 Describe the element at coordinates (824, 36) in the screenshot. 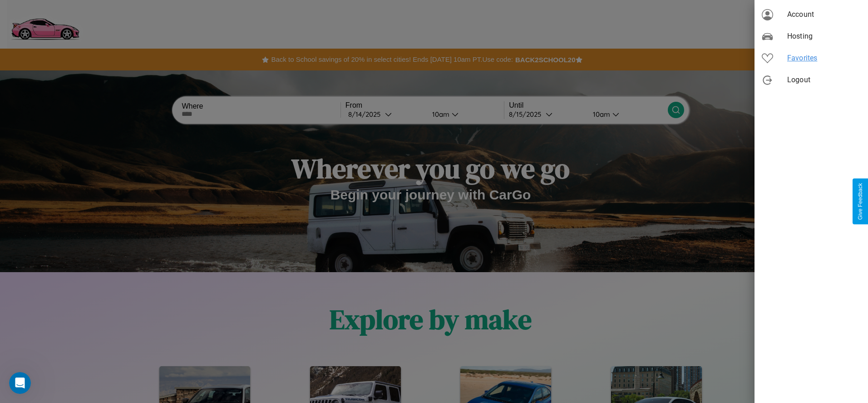

I see `span: Hosting` at that location.